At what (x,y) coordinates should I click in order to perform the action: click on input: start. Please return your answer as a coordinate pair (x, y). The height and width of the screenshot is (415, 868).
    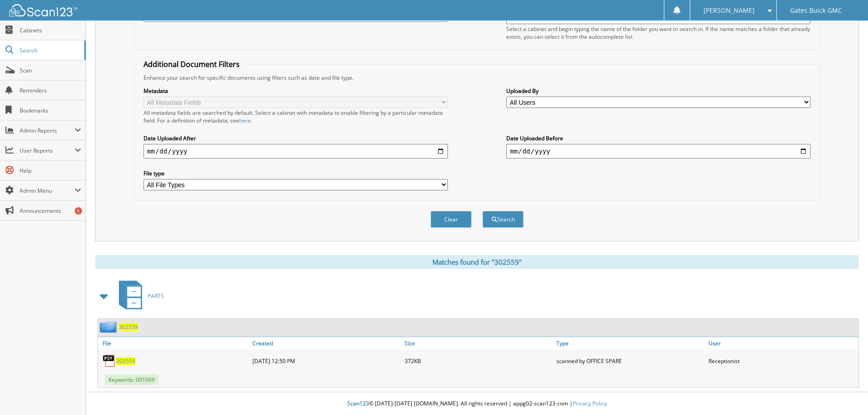
    Looking at the image, I should click on (296, 151).